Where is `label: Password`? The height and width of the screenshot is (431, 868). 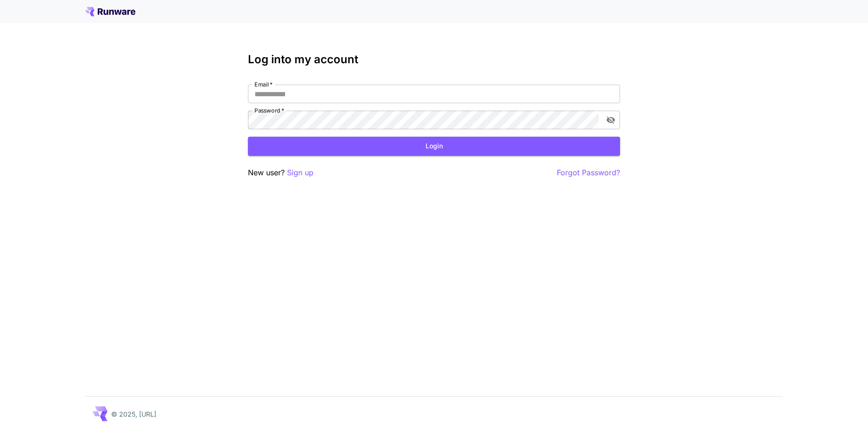
label: Password is located at coordinates (269, 110).